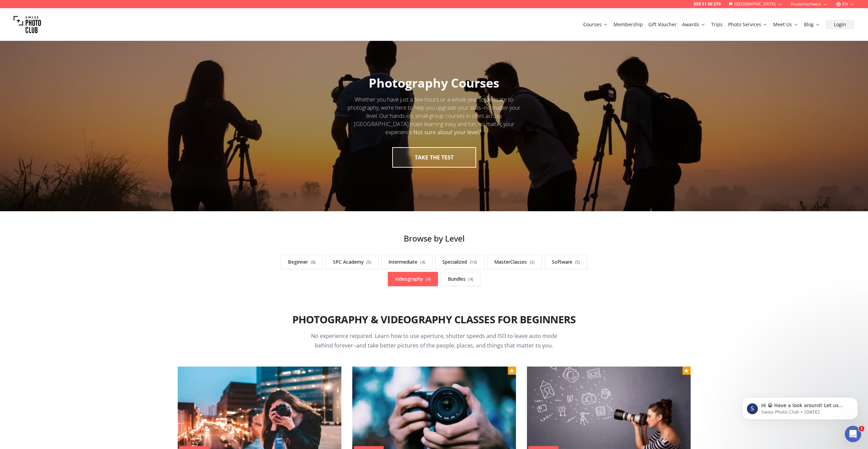 The height and width of the screenshot is (449, 868). I want to click on button: Courses, so click(595, 25).